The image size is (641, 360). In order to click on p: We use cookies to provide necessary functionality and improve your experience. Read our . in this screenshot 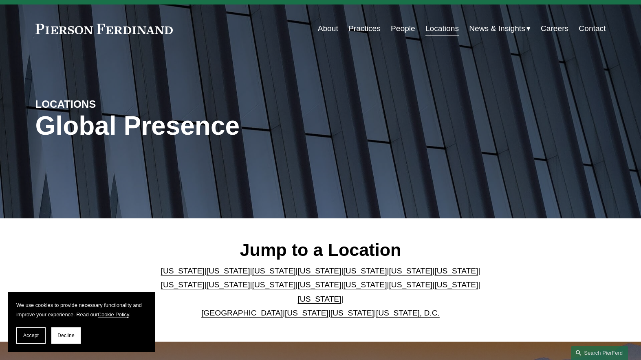, I will do `click(82, 309)`.